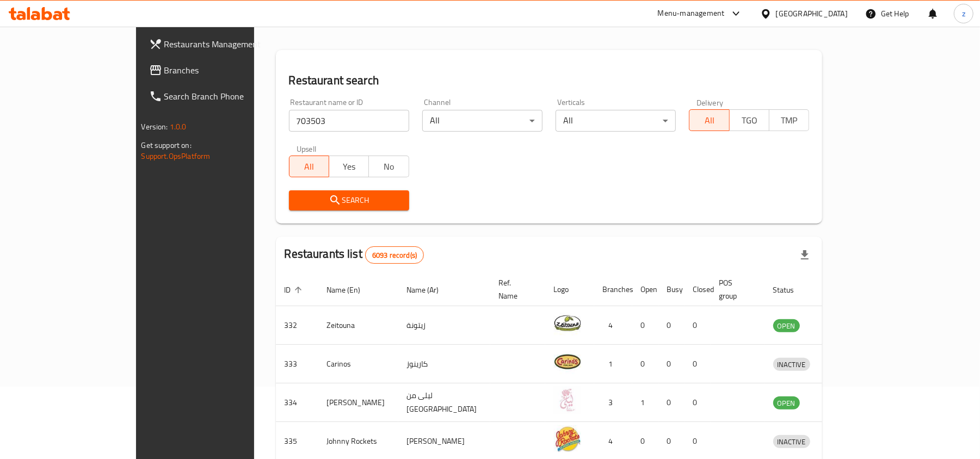  What do you see at coordinates (567, 362) in the screenshot?
I see `img: Carinos` at bounding box center [567, 362].